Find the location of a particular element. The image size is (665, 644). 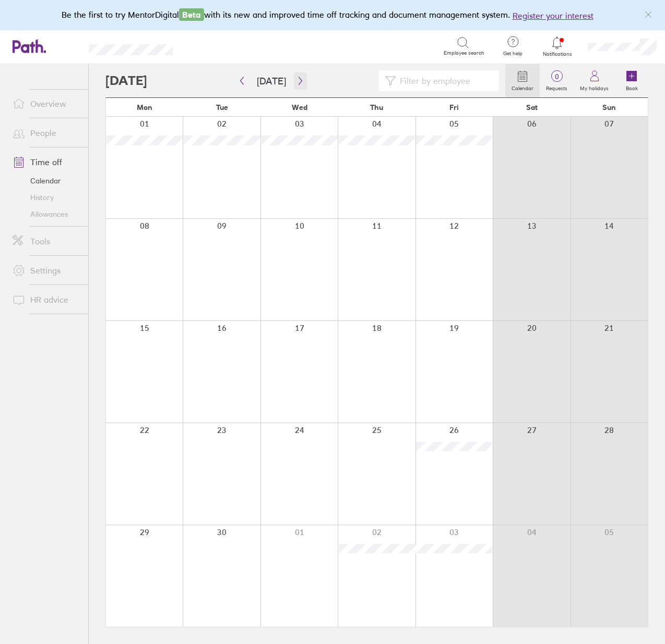

a: Tools is located at coordinates (46, 242).